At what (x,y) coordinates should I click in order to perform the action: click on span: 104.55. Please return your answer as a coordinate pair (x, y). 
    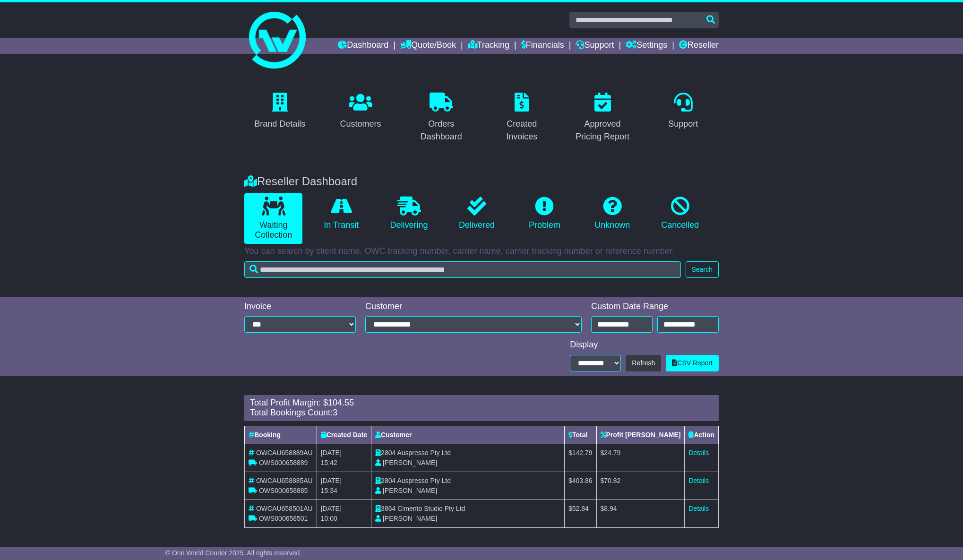
    Looking at the image, I should click on (340, 403).